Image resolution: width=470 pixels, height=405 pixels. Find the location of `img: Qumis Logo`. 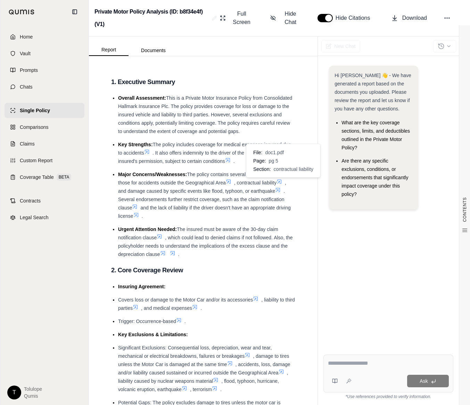

img: Qumis Logo is located at coordinates (22, 12).